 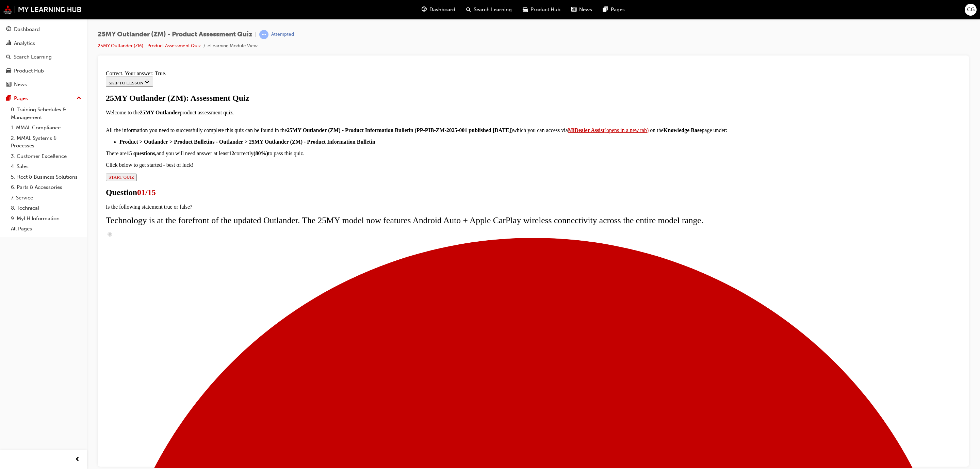 What do you see at coordinates (46, 187) in the screenshot?
I see `a: 6. Parts & Accessories` at bounding box center [46, 187].